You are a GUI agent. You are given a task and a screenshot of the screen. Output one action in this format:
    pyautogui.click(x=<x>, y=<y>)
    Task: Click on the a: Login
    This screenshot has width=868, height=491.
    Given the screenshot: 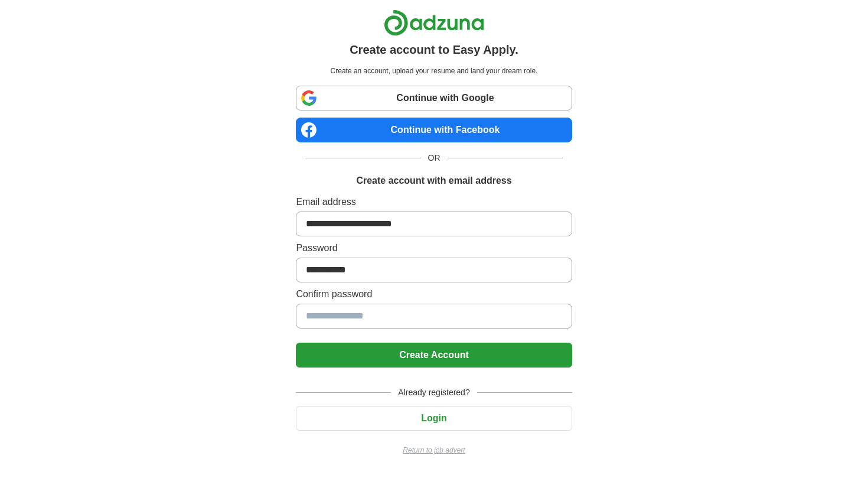 What is the action you would take?
    pyautogui.click(x=434, y=418)
    